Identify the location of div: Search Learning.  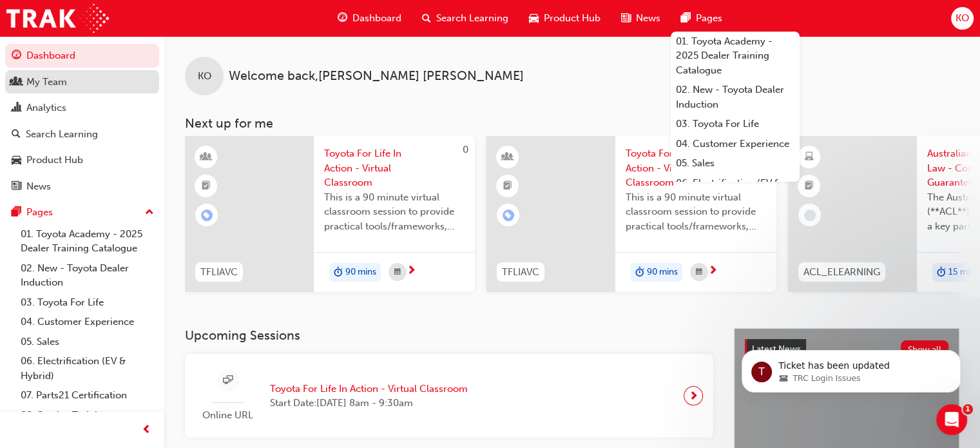
(62, 134).